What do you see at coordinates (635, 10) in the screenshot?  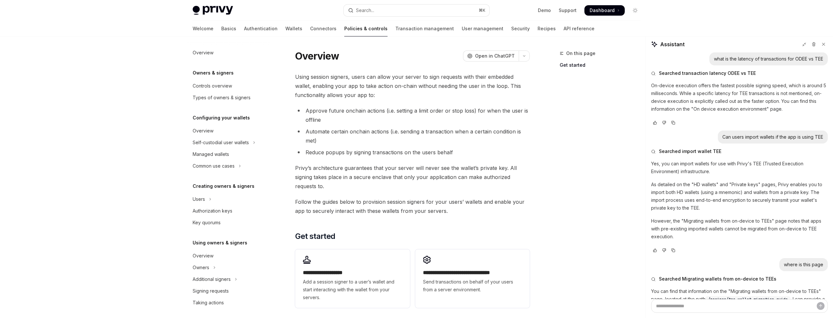 I see `button: Toggle dark mode` at bounding box center [635, 10].